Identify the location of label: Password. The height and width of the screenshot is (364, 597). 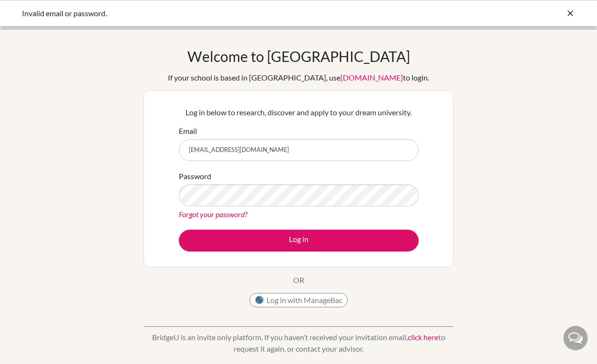
(195, 176).